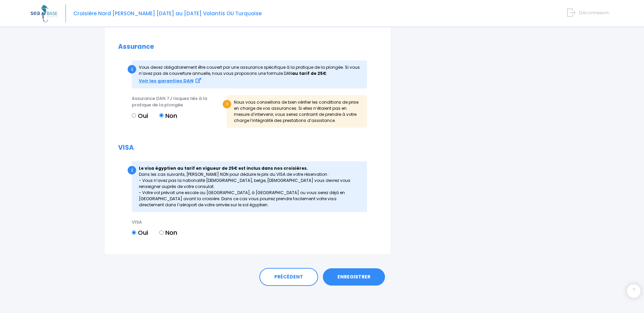  I want to click on h2: VISA, so click(248, 148).